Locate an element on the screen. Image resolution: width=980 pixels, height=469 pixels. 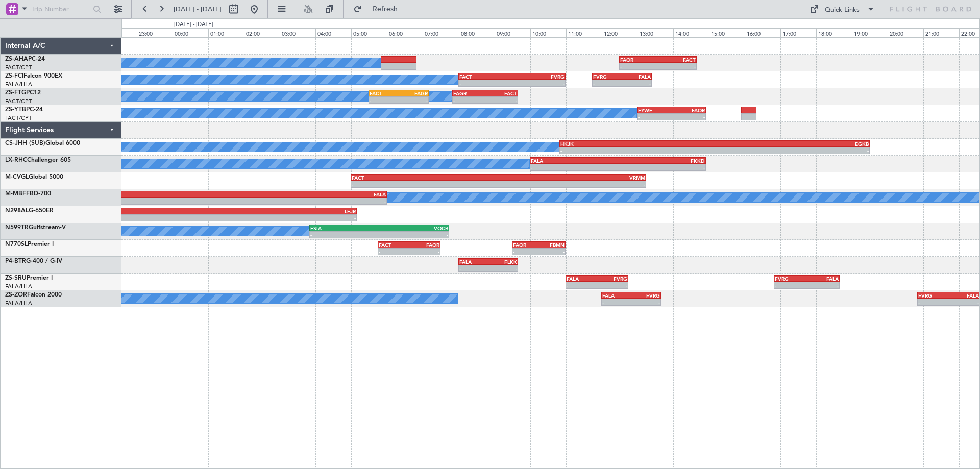
div: 04:00 is located at coordinates (333, 32).